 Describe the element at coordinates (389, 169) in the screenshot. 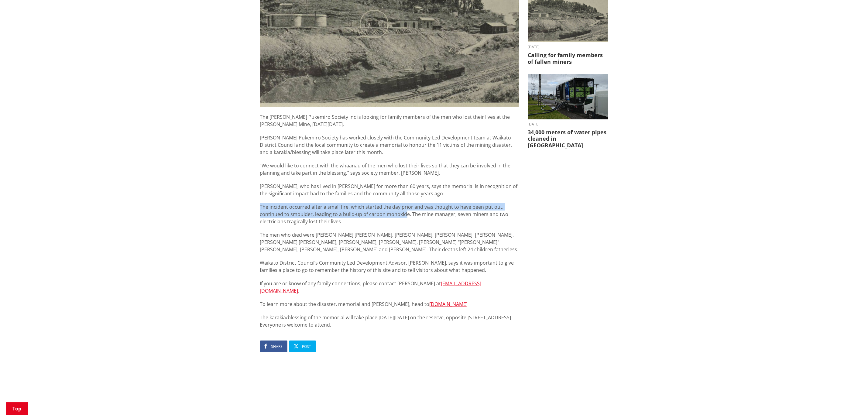

I see `p: “We would like to connect with the whaanau of the men who lost their lives so that they can be in...` at that location.